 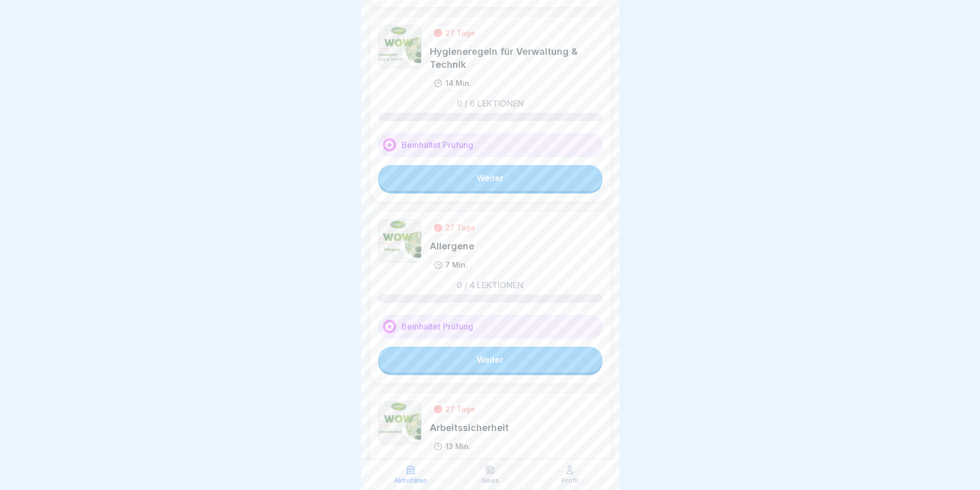 What do you see at coordinates (454, 245) in the screenshot?
I see `div: Allergene` at bounding box center [454, 245].